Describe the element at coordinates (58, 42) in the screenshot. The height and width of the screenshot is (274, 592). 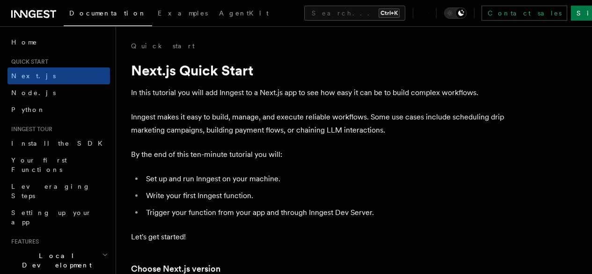
I see `a: Home` at that location.